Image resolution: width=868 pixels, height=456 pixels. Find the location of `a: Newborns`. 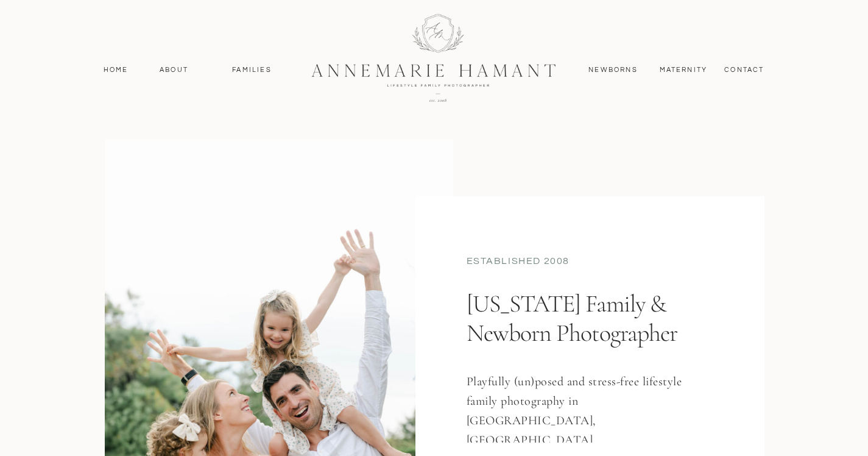

a: Newborns is located at coordinates (614, 70).